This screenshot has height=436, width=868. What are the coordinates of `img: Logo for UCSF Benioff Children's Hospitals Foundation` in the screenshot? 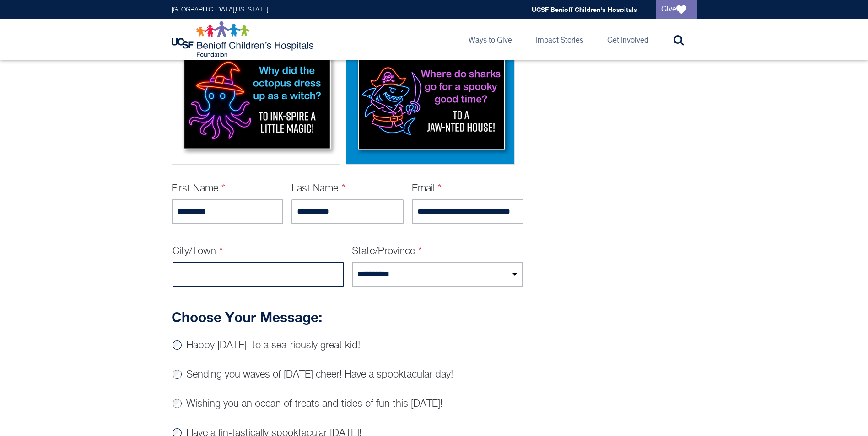 It's located at (243, 39).